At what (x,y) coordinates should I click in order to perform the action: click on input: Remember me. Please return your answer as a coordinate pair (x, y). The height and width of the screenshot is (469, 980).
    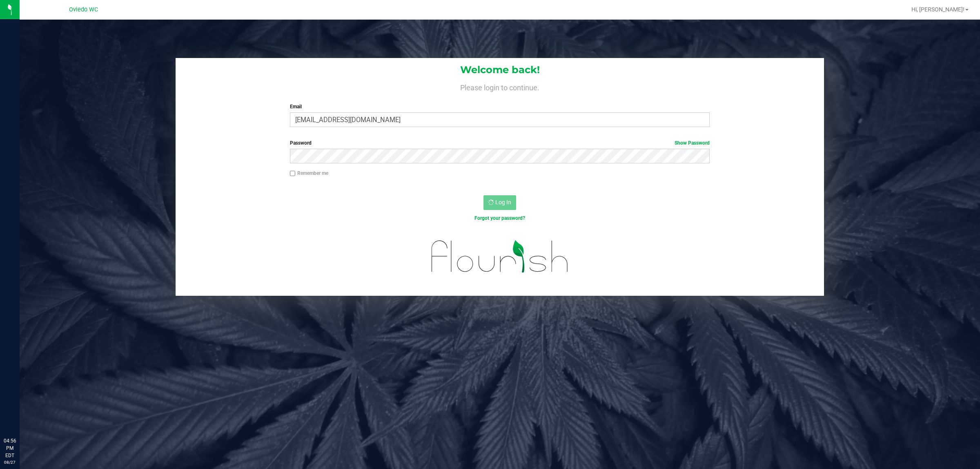
    Looking at the image, I should click on (293, 174).